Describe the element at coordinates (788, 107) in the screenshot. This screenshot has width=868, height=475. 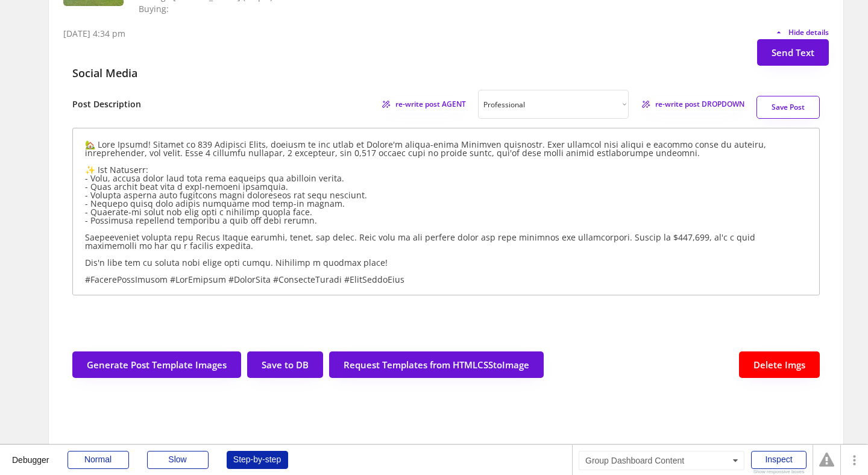
I see `button: Save Post` at that location.